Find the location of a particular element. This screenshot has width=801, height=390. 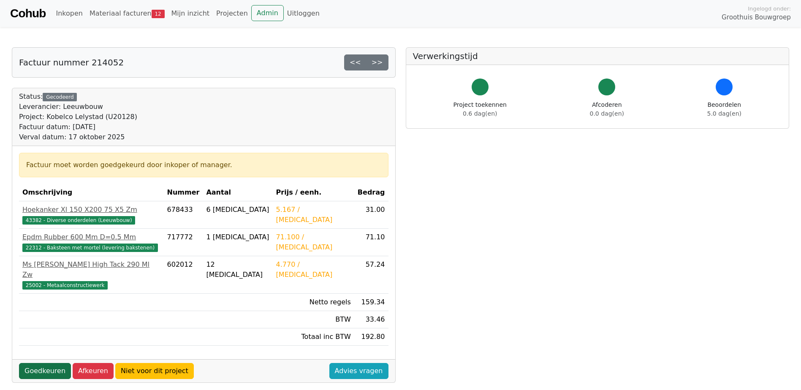

a: Advies vragen is located at coordinates (359, 371).